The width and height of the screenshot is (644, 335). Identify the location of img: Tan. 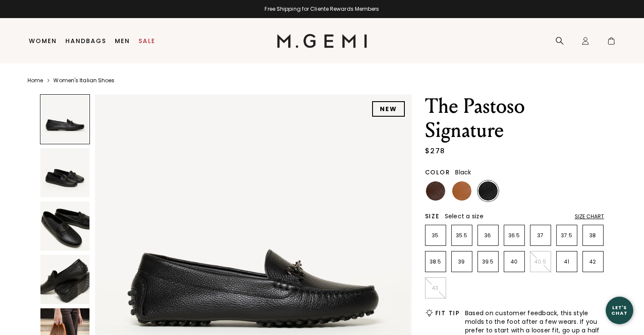
(461, 191).